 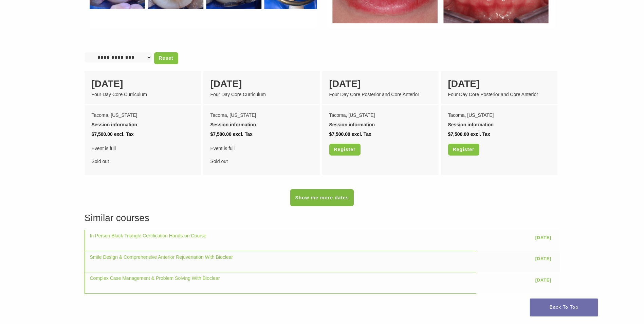 What do you see at coordinates (148, 236) in the screenshot?
I see `a: In Person Black Triangle Certification Hands-on Course` at bounding box center [148, 236].